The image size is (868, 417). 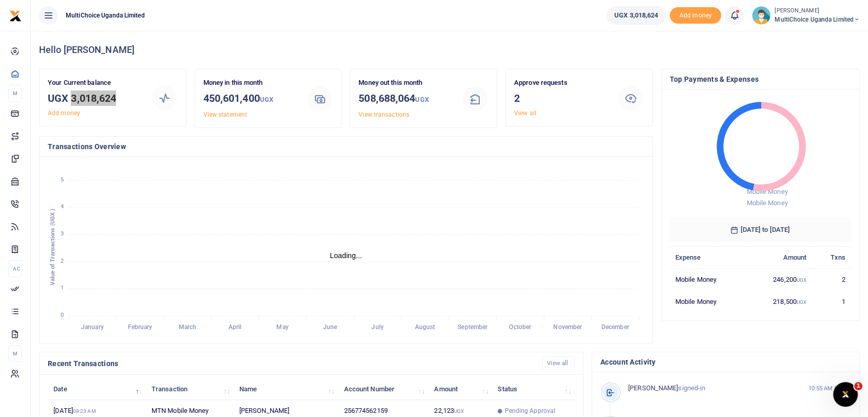 I want to click on small: 08:23 AM, so click(x=84, y=410).